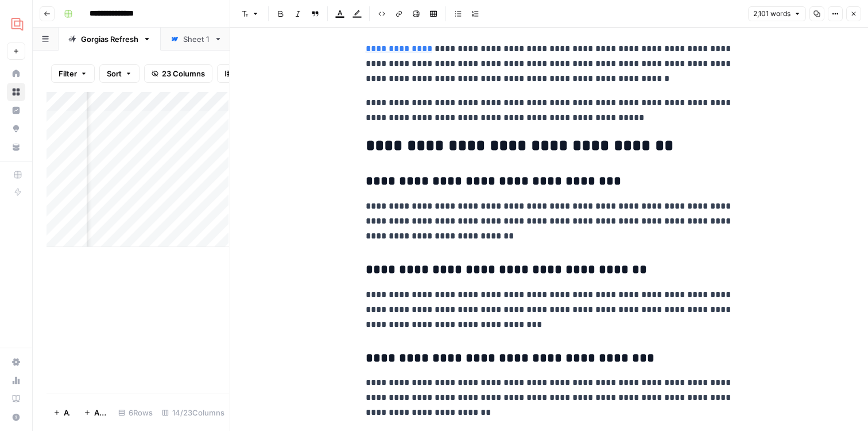 The width and height of the screenshot is (868, 431). What do you see at coordinates (136, 412) in the screenshot?
I see `div: 6 Rows` at bounding box center [136, 412].